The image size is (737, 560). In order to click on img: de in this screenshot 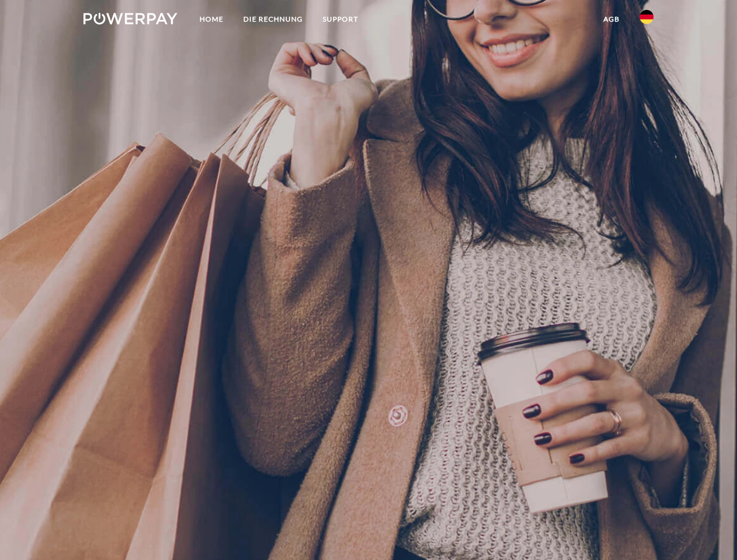, I will do `click(646, 17)`.